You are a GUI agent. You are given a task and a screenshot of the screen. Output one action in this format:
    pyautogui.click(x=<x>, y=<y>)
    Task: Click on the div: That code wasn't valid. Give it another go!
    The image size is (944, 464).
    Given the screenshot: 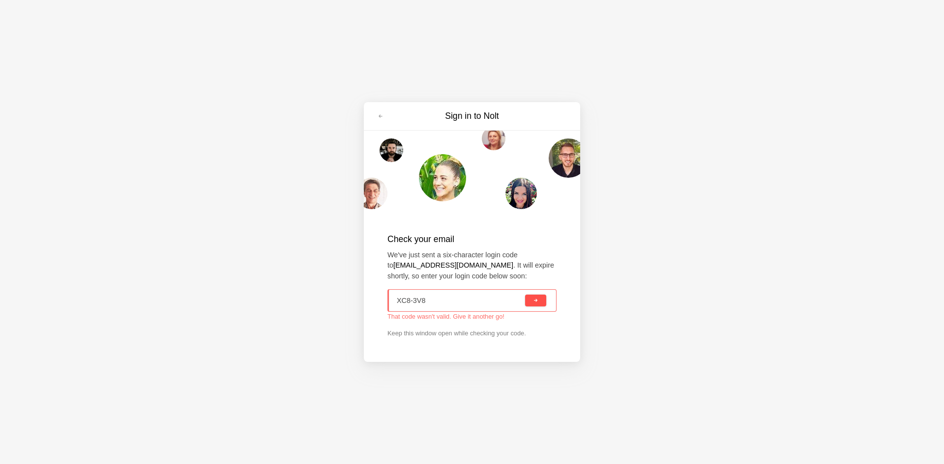 What is the action you would take?
    pyautogui.click(x=472, y=317)
    